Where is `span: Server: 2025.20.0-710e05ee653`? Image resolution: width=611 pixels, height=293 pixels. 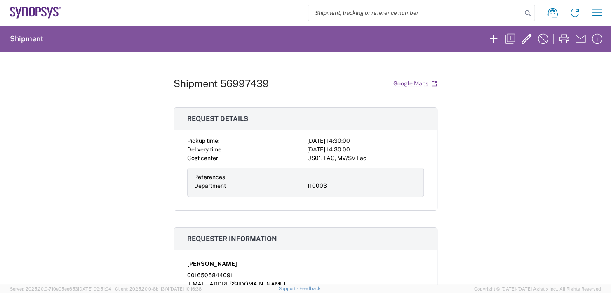
span: Server: 2025.20.0-710e05ee653 is located at coordinates (61, 289).